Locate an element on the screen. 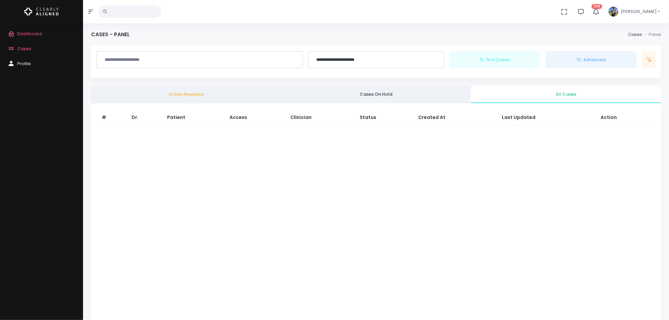  li: Panel is located at coordinates (652, 35).